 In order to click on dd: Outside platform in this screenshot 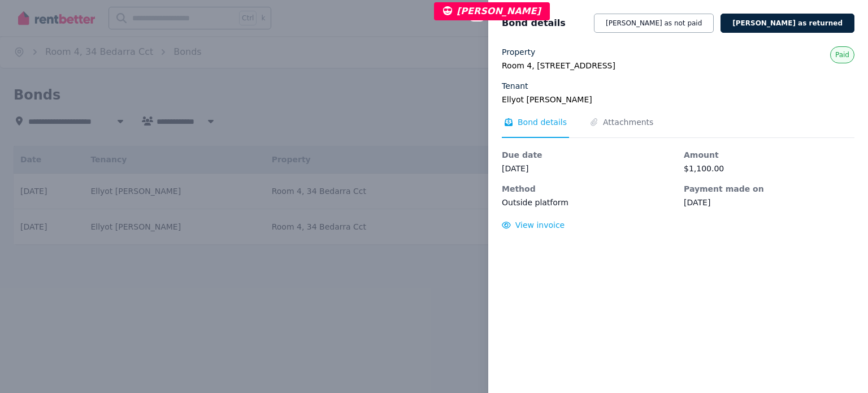, I will do `click(588, 203)`.